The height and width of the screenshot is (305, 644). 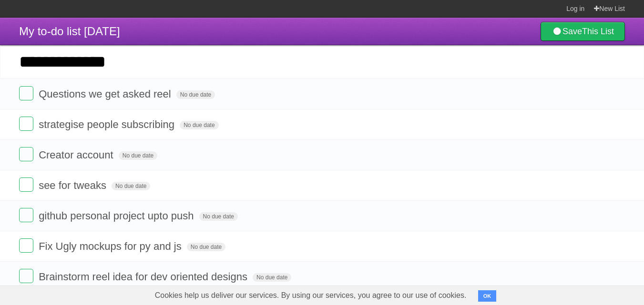 I want to click on span: see for tweaks, so click(x=73, y=185).